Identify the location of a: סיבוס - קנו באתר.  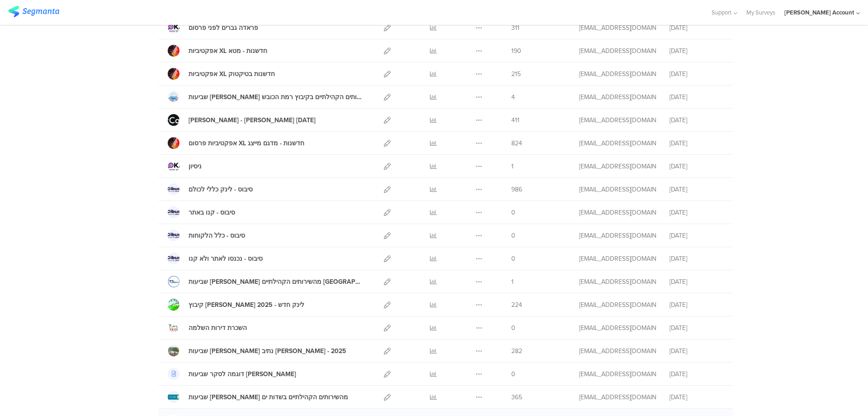
(201, 213).